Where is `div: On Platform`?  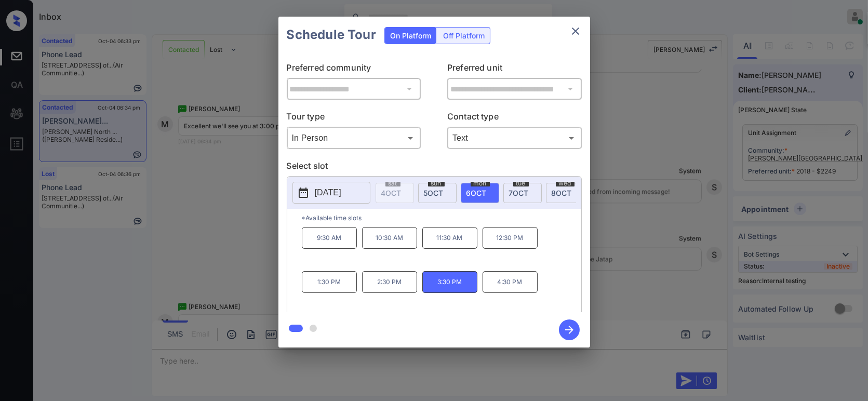 div: On Platform is located at coordinates (411, 35).